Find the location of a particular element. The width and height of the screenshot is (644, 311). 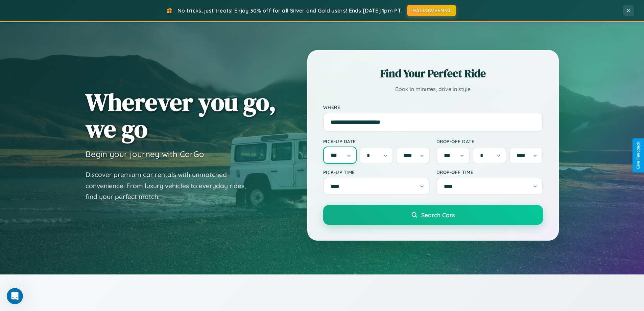

label: Drop-off Date is located at coordinates (489, 141).